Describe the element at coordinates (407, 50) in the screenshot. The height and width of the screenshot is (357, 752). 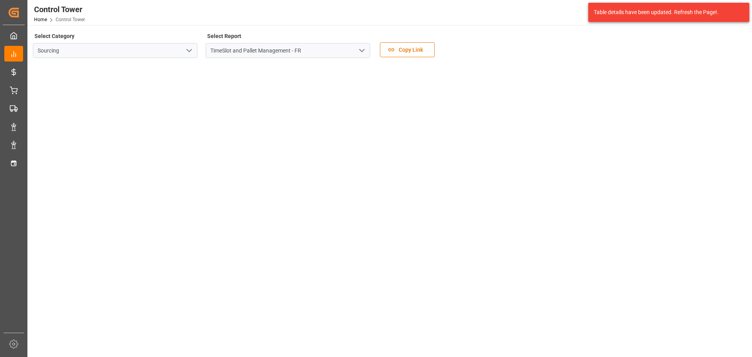
I see `button: Copy Link` at that location.